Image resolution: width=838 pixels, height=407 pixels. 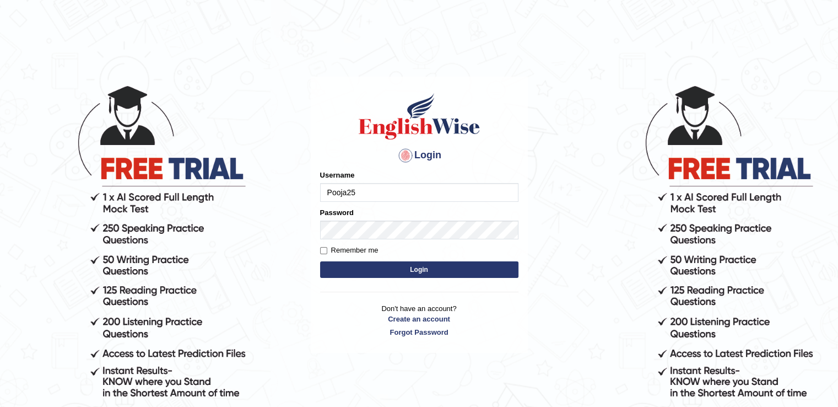 What do you see at coordinates (323, 250) in the screenshot?
I see `input: Remember me` at bounding box center [323, 250].